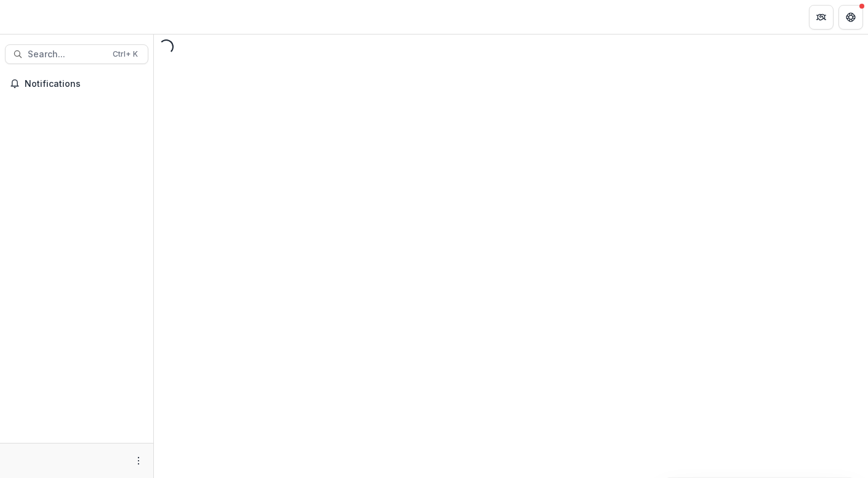 Image resolution: width=868 pixels, height=478 pixels. I want to click on button: Get Help, so click(851, 17).